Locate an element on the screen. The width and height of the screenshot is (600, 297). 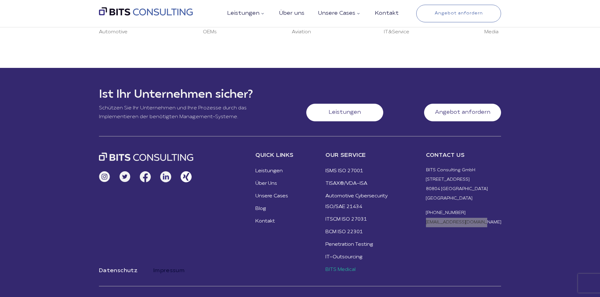
a: Penetration Testing is located at coordinates (349, 244).